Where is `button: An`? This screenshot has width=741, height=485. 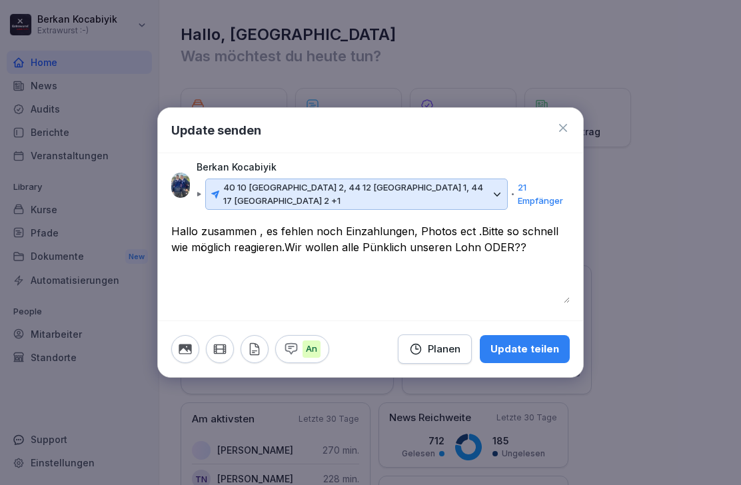
button: An is located at coordinates (302, 349).